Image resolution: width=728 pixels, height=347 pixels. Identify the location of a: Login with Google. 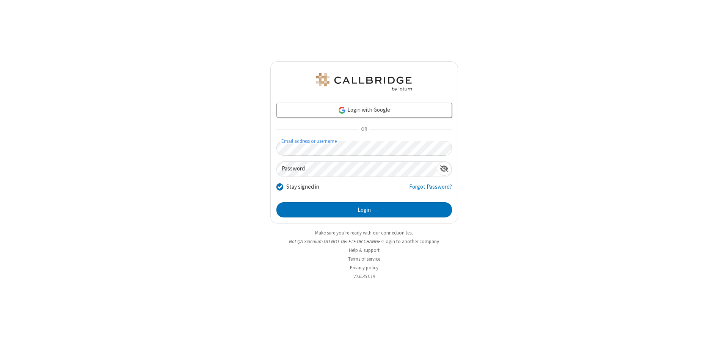
(364, 110).